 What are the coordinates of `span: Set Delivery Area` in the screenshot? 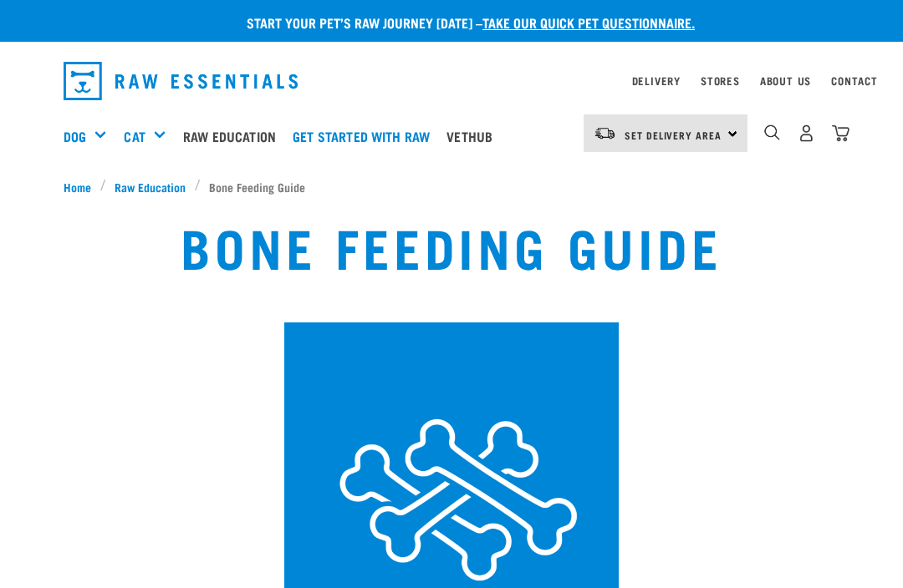 It's located at (673, 135).